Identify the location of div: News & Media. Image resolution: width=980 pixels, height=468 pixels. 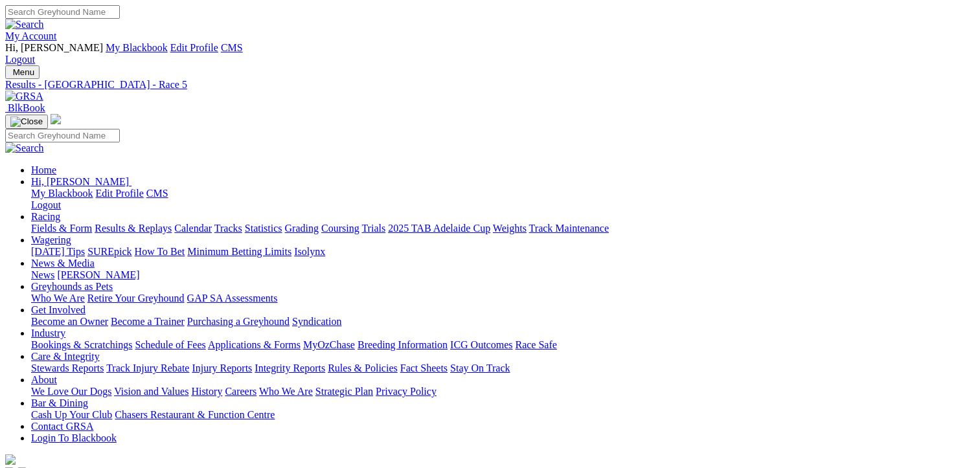
(503, 275).